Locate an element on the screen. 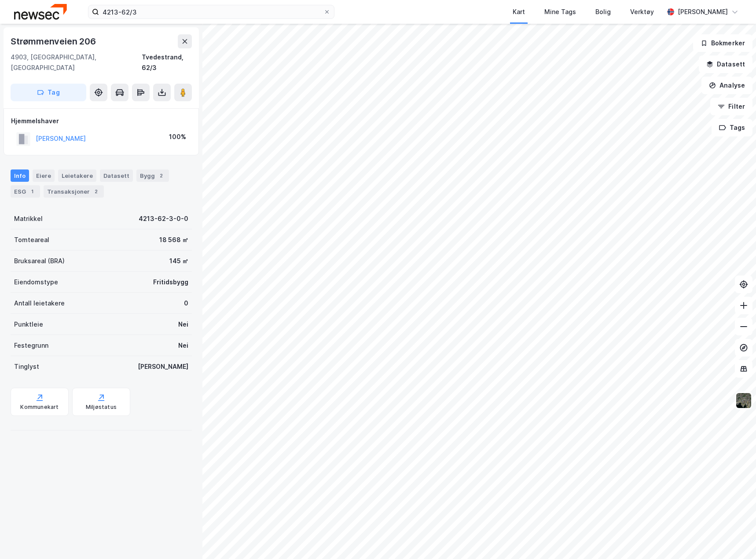 This screenshot has height=559, width=756. div: Eiendomstype is located at coordinates (36, 282).